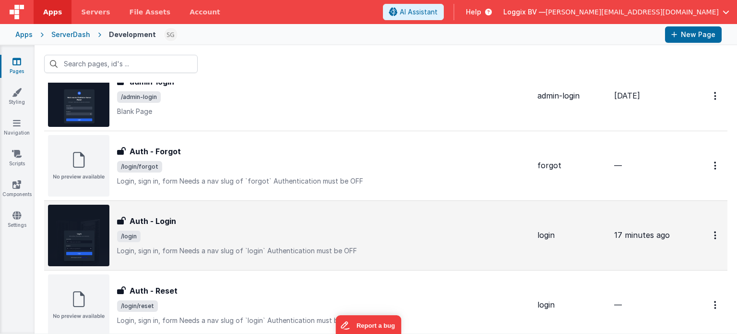 The image size is (737, 334). What do you see at coordinates (24, 35) in the screenshot?
I see `div: Apps` at bounding box center [24, 35].